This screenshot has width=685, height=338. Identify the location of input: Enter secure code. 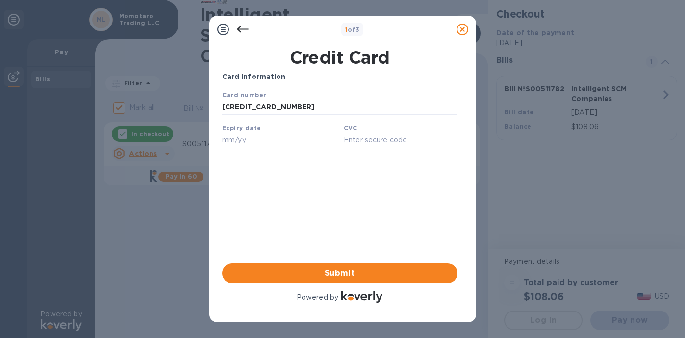
(178, 50).